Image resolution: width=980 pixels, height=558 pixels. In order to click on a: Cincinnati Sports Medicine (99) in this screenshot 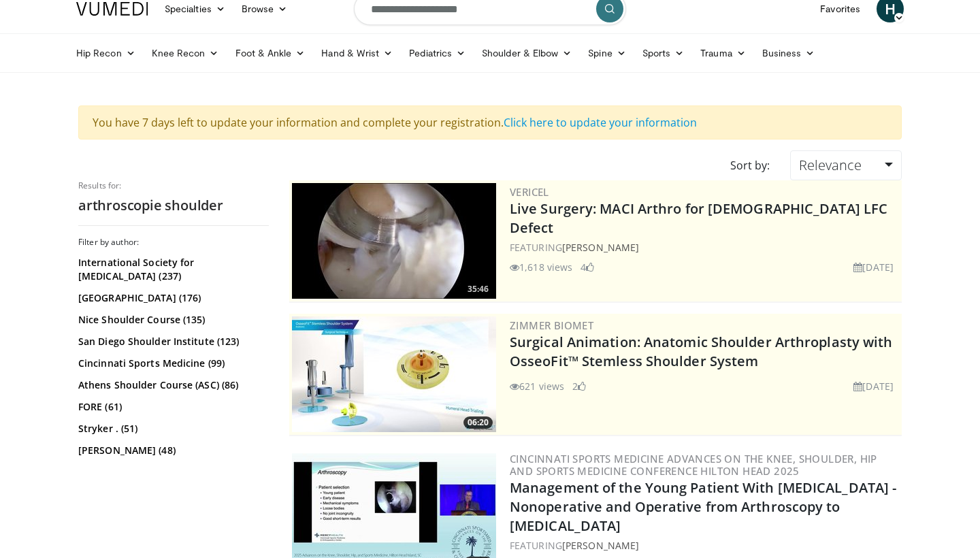, I will do `click(172, 363)`.